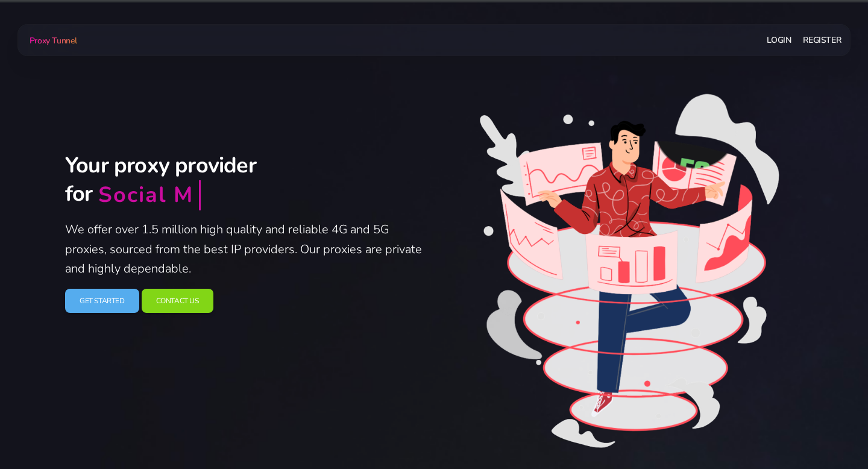 Image resolution: width=868 pixels, height=469 pixels. Describe the element at coordinates (246, 250) in the screenshot. I see `p: We offer over 1.5 million high quality and reliable 4G and 5G proxies, sourced from the best IP p...` at that location.